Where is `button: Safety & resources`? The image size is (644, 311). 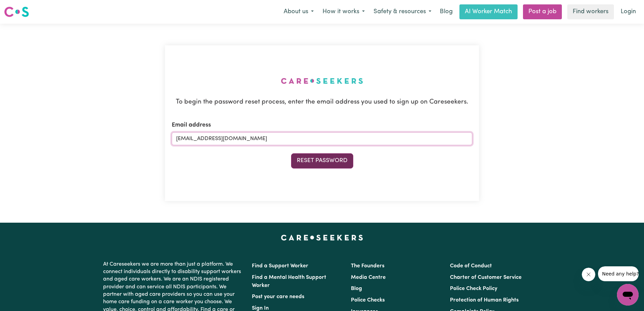
button: Safety & resources is located at coordinates (402, 12).